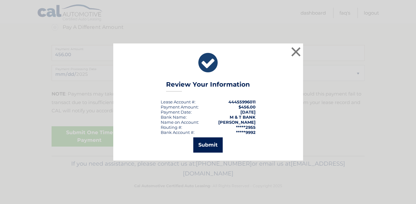  I want to click on div: Name on Account:, so click(180, 122).